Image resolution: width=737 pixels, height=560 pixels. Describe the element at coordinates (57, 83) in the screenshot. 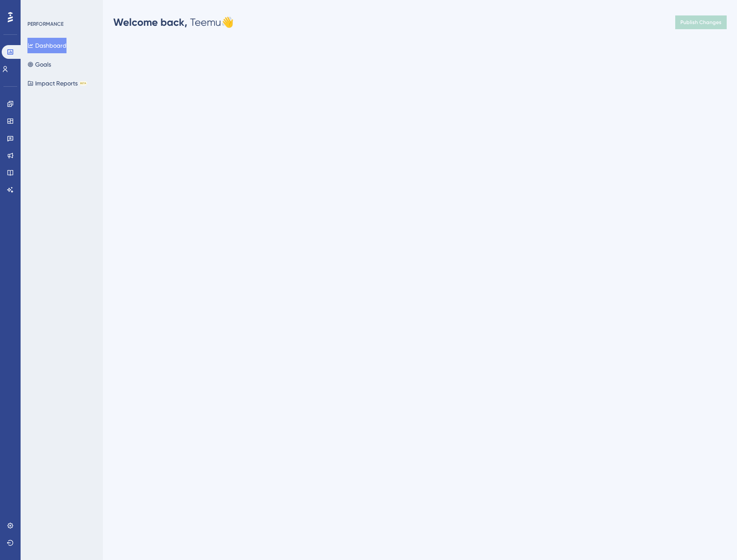

I see `button: Impact ReportsBETA` at that location.